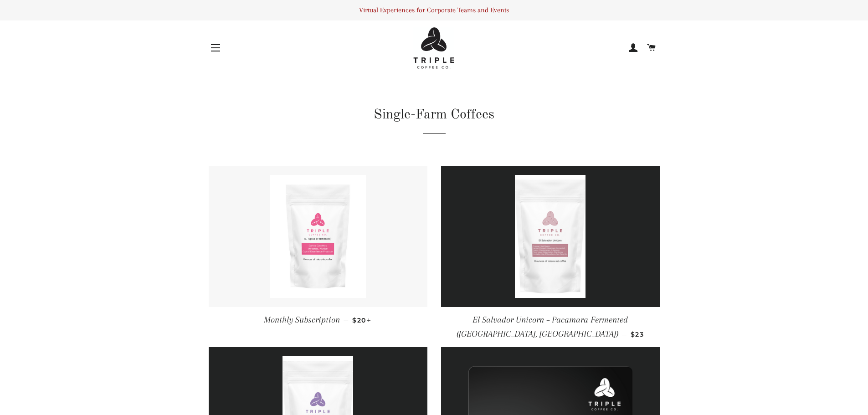 The height and width of the screenshot is (415, 868). I want to click on a: Monthly Subscription — $20, so click(318, 320).